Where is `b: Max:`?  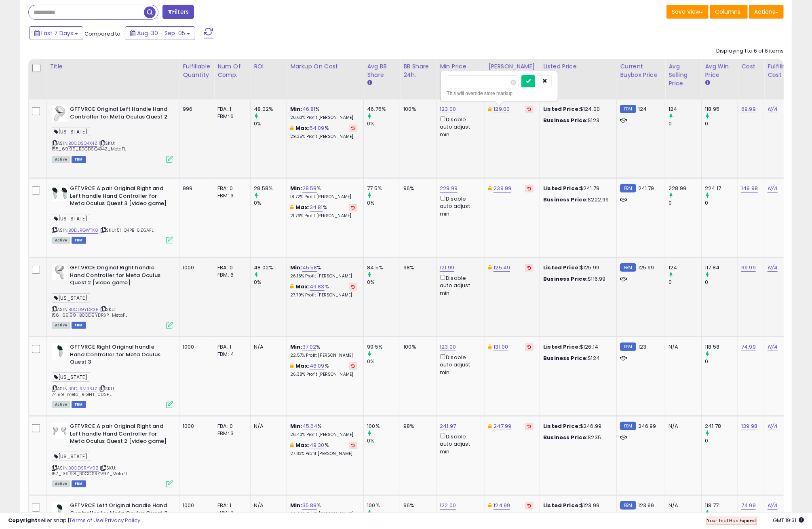 b: Max: is located at coordinates (302, 366).